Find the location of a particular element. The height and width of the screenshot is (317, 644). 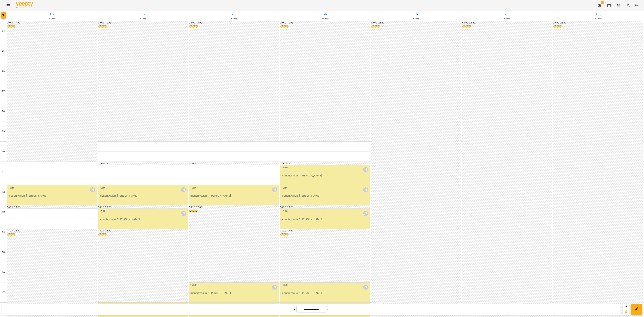

h6: 12 is located at coordinates (3, 192).